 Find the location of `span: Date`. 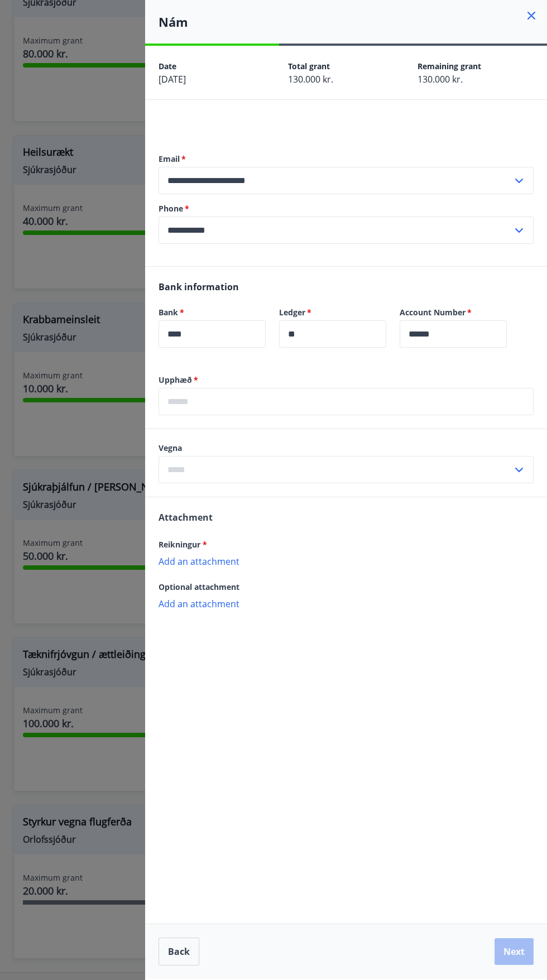

span: Date is located at coordinates (168, 66).